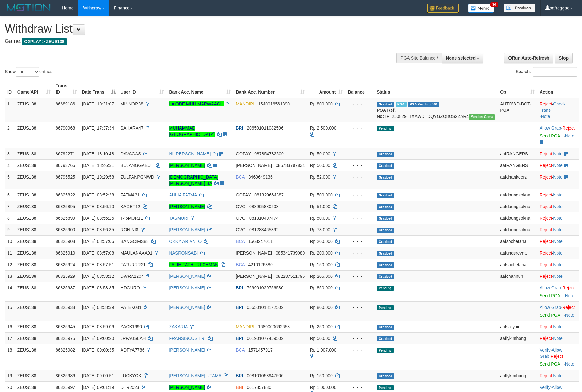  Describe the element at coordinates (462, 58) in the screenshot. I see `button: None selected` at that location.